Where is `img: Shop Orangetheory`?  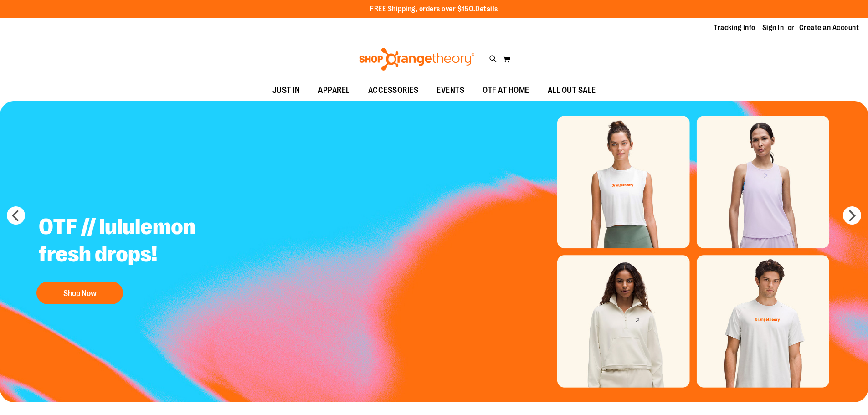
img: Shop Orangetheory is located at coordinates (416, 59).